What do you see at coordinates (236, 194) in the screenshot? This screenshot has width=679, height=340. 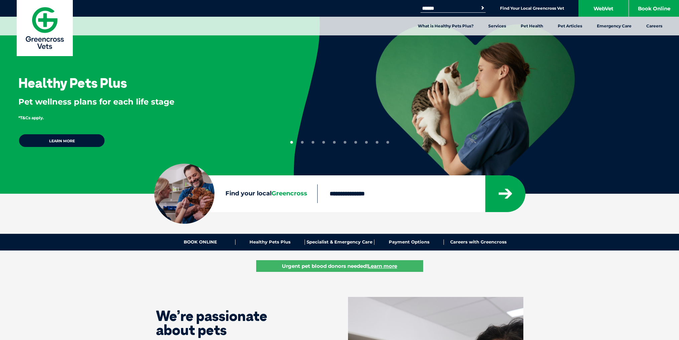 I see `label: Find your local` at bounding box center [236, 194].